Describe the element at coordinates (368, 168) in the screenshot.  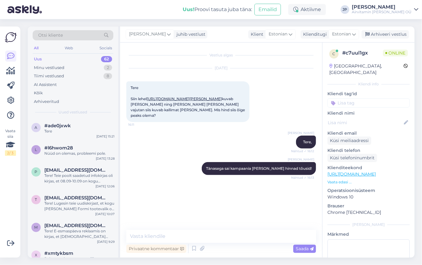
I see `p: Klienditeekond` at that location.